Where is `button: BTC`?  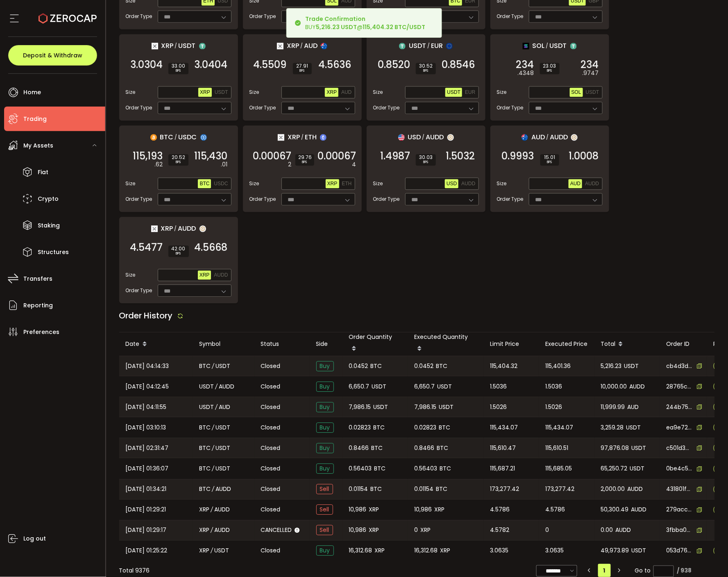
button: BTC is located at coordinates (205, 183).